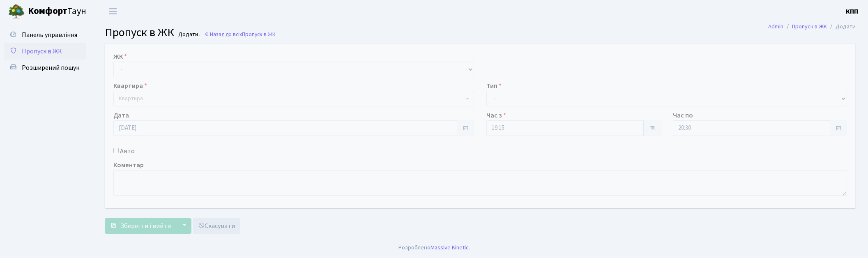 The width and height of the screenshot is (868, 258). Describe the element at coordinates (120, 57) in the screenshot. I see `label: ЖК` at that location.